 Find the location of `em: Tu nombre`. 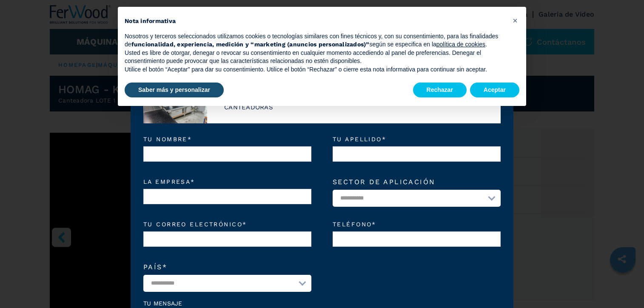

em: Tu nombre is located at coordinates (227, 139).